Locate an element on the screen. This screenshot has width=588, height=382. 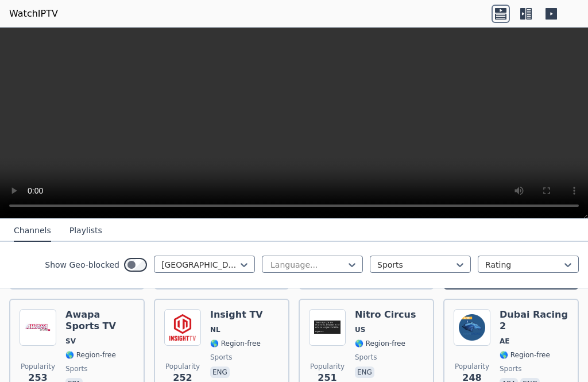
button: Playlists is located at coordinates (86, 231).